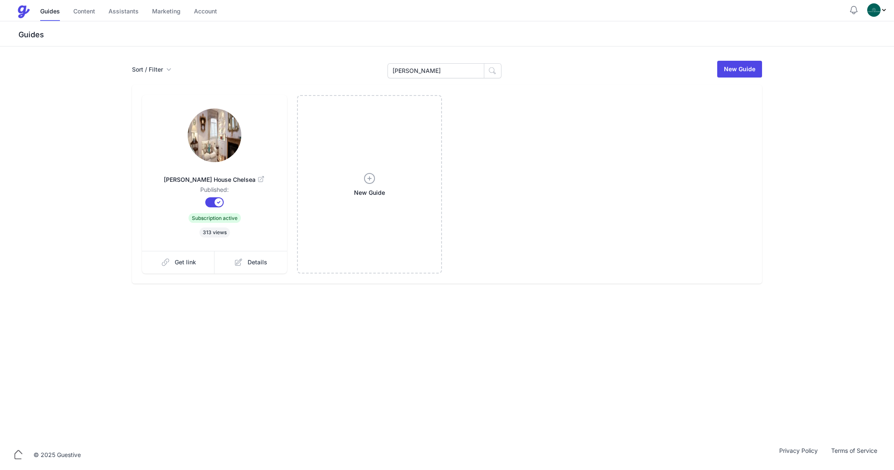  I want to click on a: Privacy Policy, so click(799, 455).